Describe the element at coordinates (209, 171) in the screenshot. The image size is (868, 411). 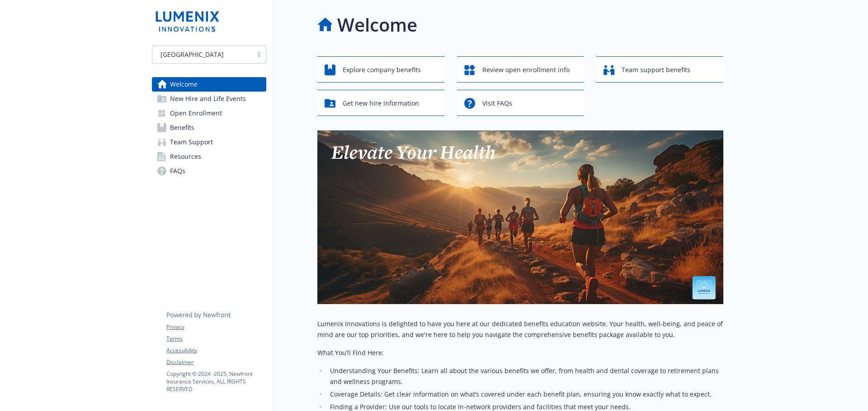
I see `a: FAQs` at that location.